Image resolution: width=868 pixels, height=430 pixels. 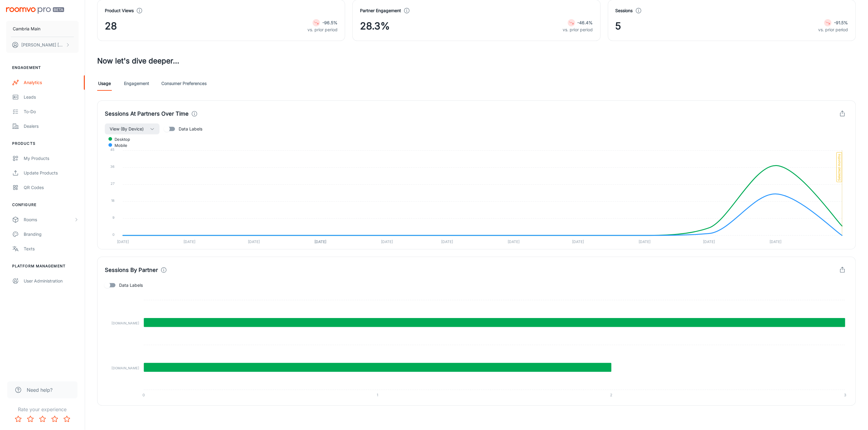 I want to click on h3: Now let's dive deeper..., so click(x=476, y=61).